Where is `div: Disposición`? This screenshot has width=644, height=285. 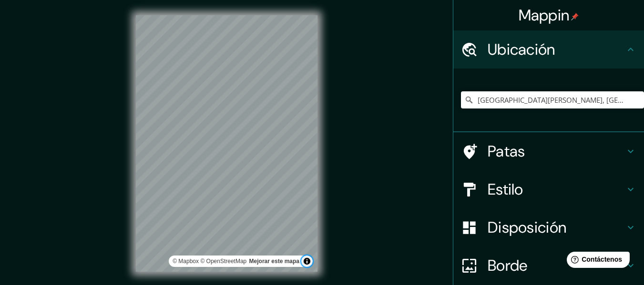 div: Disposición is located at coordinates (549, 228).